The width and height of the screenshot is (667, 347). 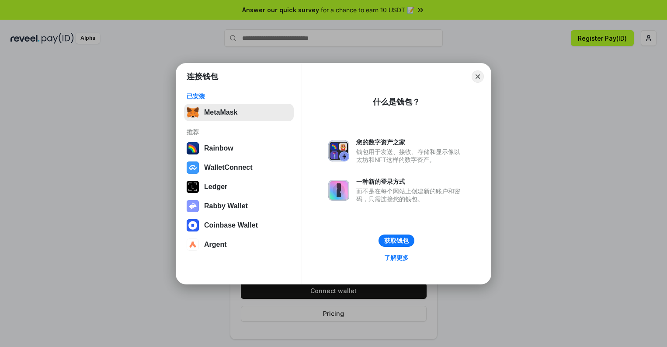 What do you see at coordinates (226, 206) in the screenshot?
I see `div: Rabby Wallet` at bounding box center [226, 206].